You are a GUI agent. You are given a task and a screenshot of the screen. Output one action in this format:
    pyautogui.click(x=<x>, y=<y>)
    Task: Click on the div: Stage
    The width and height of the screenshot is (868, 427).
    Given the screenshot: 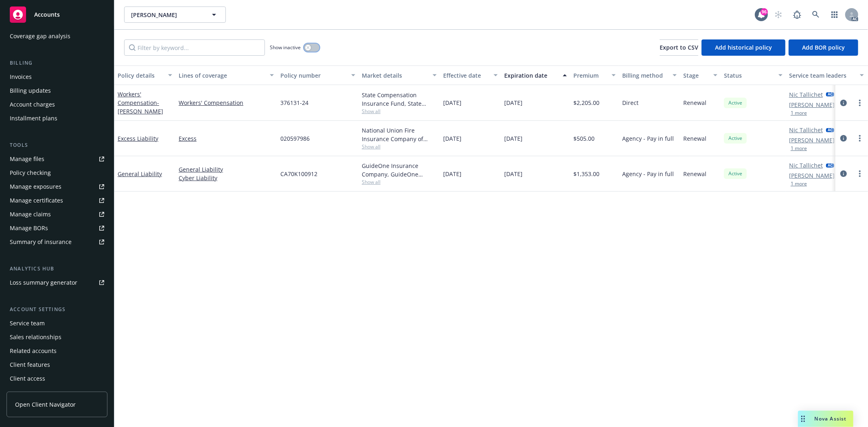 What is the action you would take?
    pyautogui.click(x=696, y=75)
    